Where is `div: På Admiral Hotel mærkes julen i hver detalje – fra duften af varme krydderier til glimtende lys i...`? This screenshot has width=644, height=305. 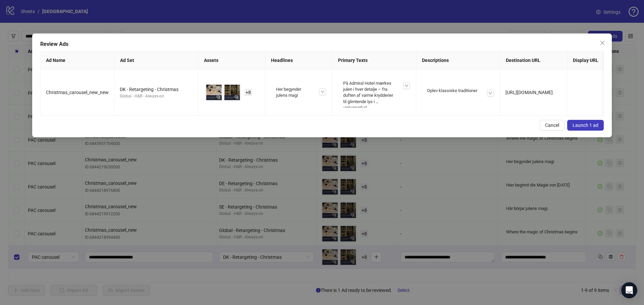 div: På Admiral Hotel mærkes julen i hver detalje – fra duften af varme krydderier til glimtende lys i... is located at coordinates (374, 93).